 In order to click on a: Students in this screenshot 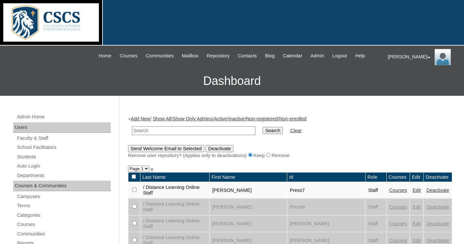, I will do `click(64, 157)`.